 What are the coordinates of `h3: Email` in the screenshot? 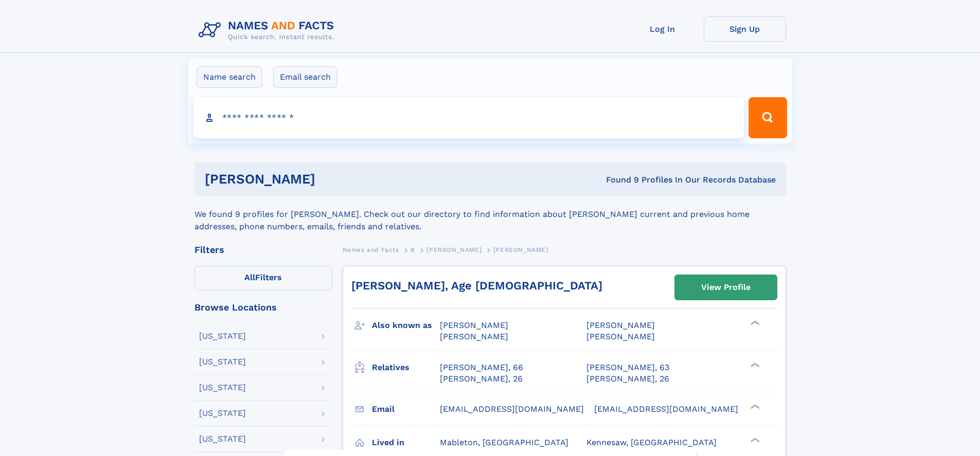 It's located at (406, 410).